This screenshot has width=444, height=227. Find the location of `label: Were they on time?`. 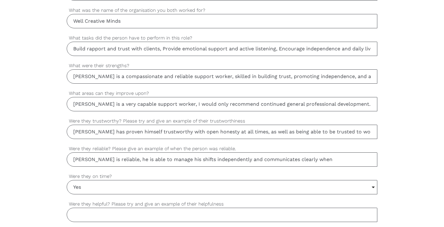

label: Were they on time? is located at coordinates (222, 177).